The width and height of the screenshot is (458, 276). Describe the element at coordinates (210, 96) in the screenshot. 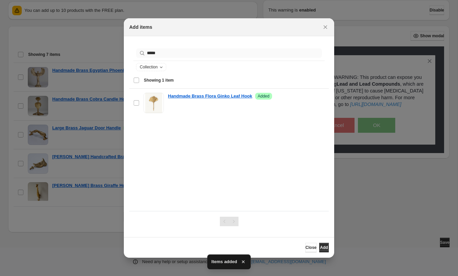

I see `p: Handmade Brass Flora Ginko Leaf Hook` at that location.